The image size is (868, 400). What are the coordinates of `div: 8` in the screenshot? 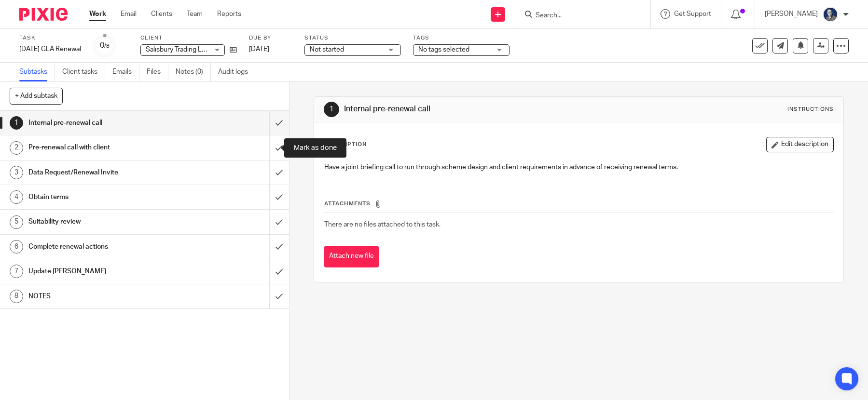 It's located at (17, 297).